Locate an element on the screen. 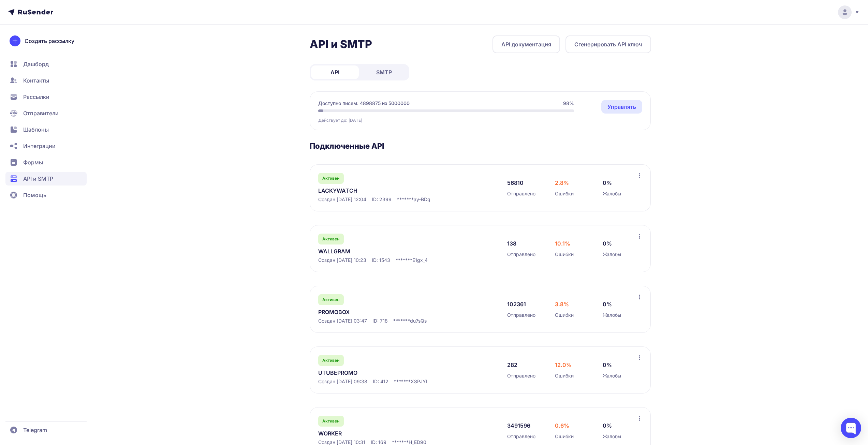 This screenshot has width=868, height=445. span: 12.0% is located at coordinates (563, 365).